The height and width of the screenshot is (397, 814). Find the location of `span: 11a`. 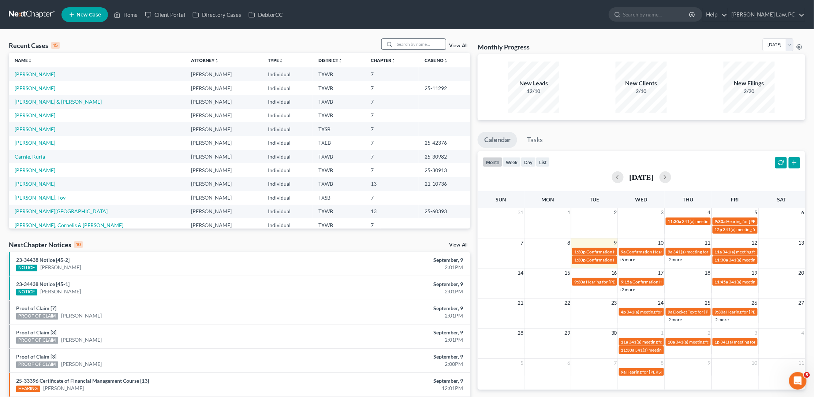

span: 11a is located at coordinates (625, 342).